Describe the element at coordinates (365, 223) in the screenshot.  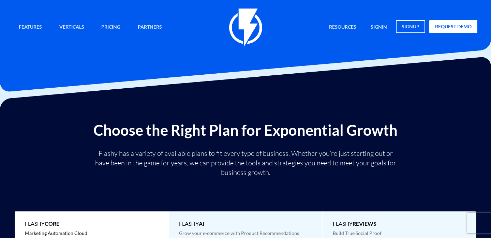
I see `b: REVIEWS` at that location.